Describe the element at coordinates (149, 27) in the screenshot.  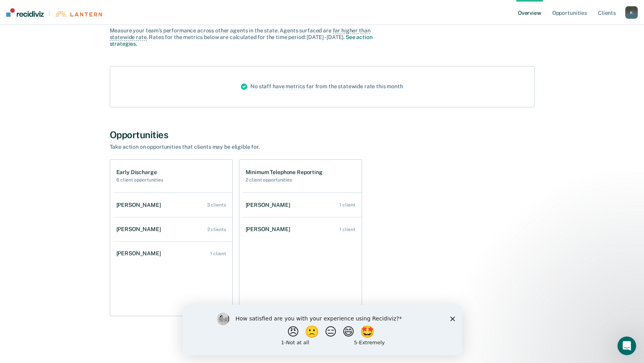
I see `button: 3` at that location.